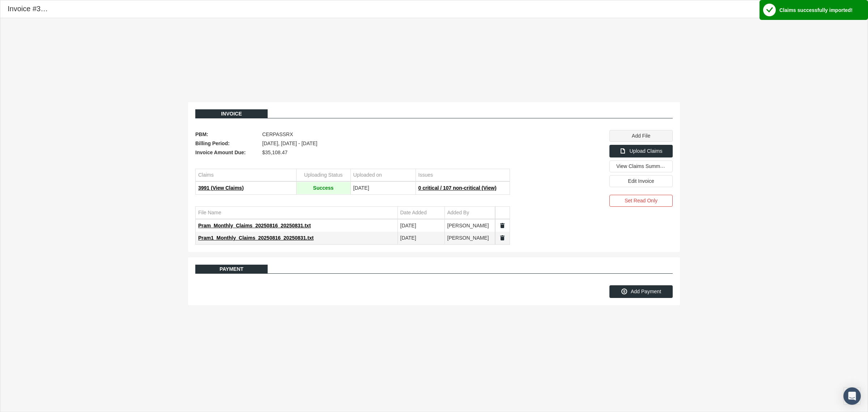 The image size is (868, 412). What do you see at coordinates (641, 291) in the screenshot?
I see `div: Add Payment` at bounding box center [641, 291].